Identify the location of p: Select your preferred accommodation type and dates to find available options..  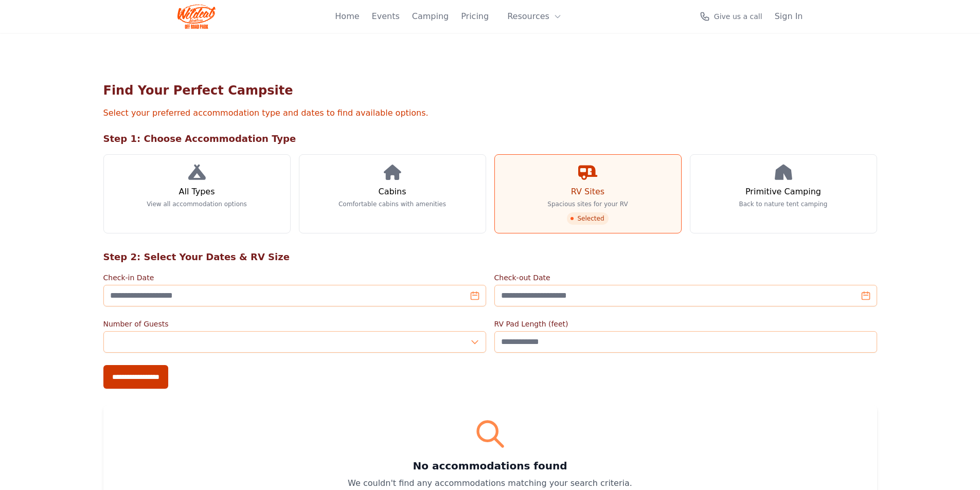
(490, 113).